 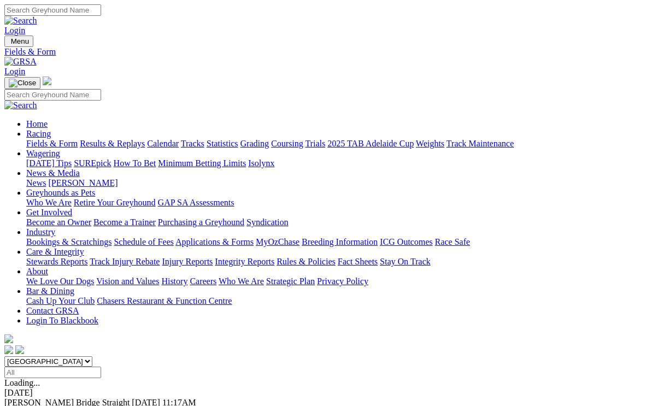 I want to click on div: Greyhounds as Pets, so click(x=333, y=203).